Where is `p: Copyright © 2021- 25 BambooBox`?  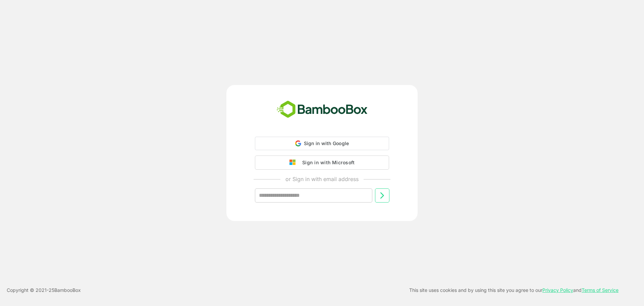
p: Copyright © 2021- 25 BambooBox is located at coordinates (44, 290).